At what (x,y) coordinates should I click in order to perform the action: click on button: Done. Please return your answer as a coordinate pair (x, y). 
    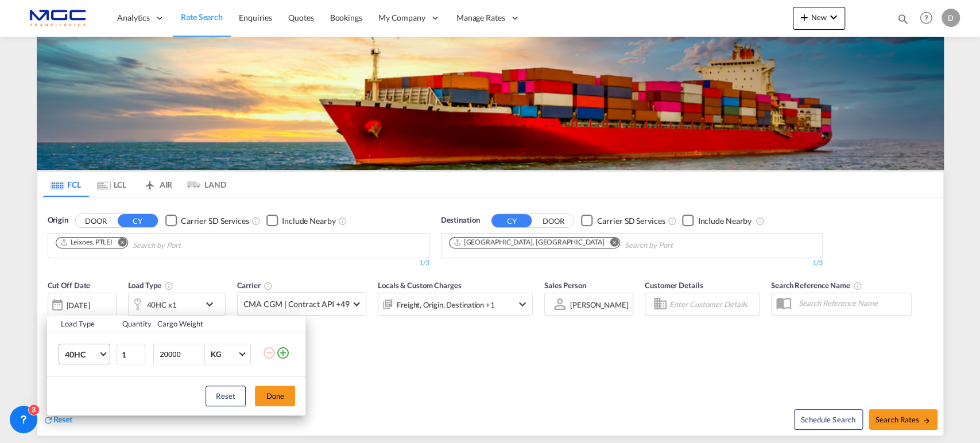
    Looking at the image, I should click on (275, 396).